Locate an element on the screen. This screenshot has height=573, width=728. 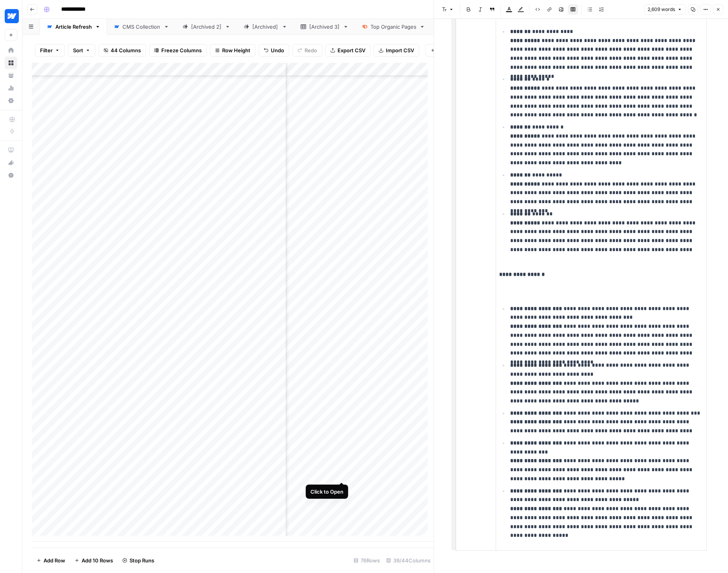
button: Add Row is located at coordinates (51, 561).